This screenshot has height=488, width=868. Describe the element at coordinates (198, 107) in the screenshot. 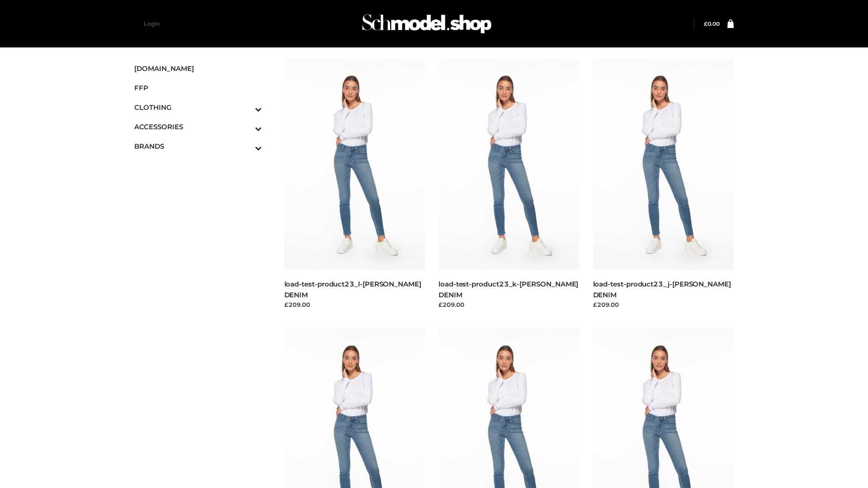

I see `a: CLOTHINGToggle Submenu` at that location.